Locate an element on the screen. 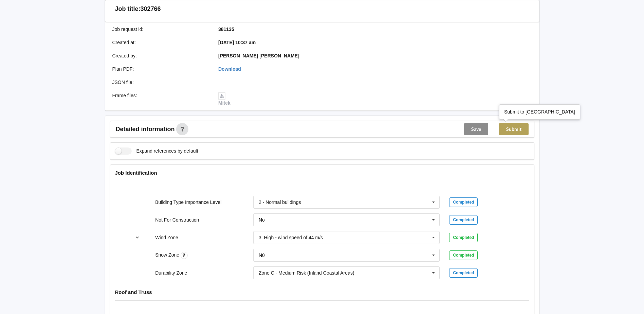  div: No is located at coordinates (262, 220).